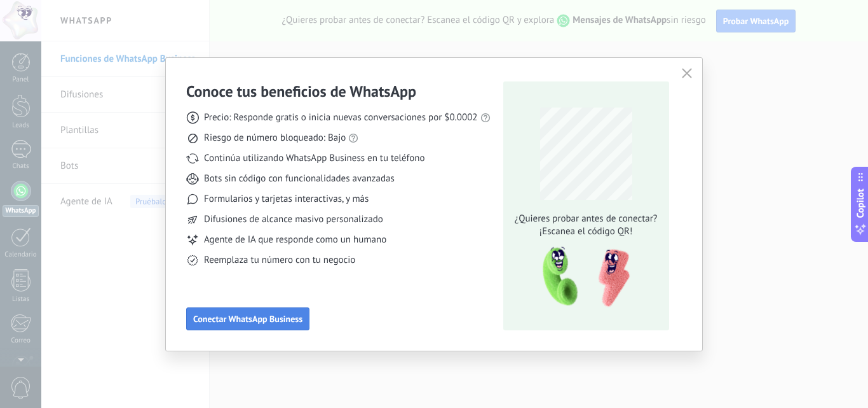 This screenshot has width=868, height=408. I want to click on img: qr-pic-1x.png, so click(582, 277).